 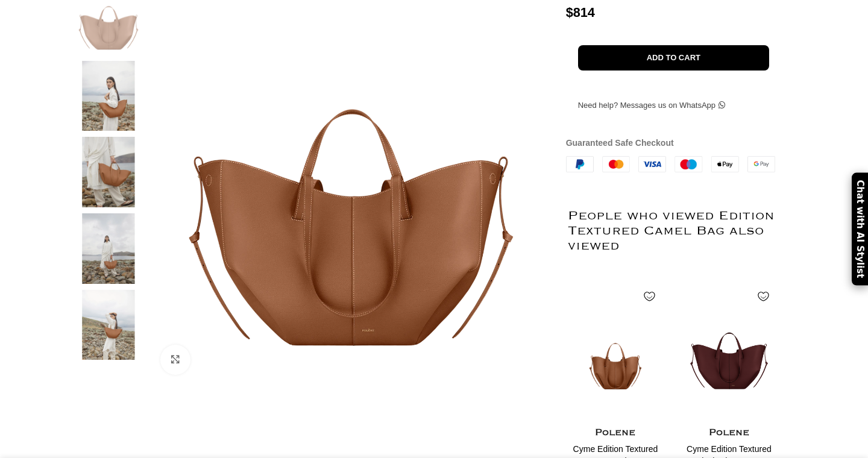 What do you see at coordinates (109, 172) in the screenshot?
I see `img: Polene bags` at bounding box center [109, 172].